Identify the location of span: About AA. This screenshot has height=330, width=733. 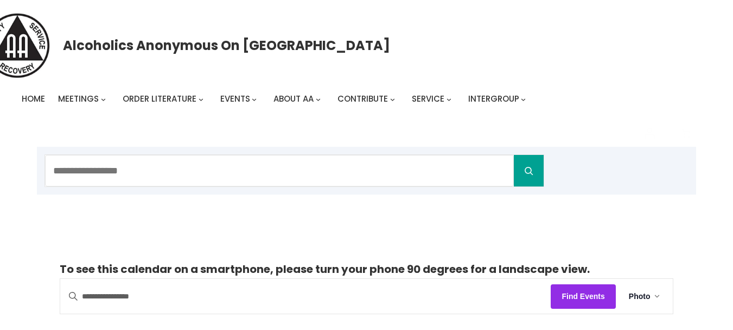
(294, 98).